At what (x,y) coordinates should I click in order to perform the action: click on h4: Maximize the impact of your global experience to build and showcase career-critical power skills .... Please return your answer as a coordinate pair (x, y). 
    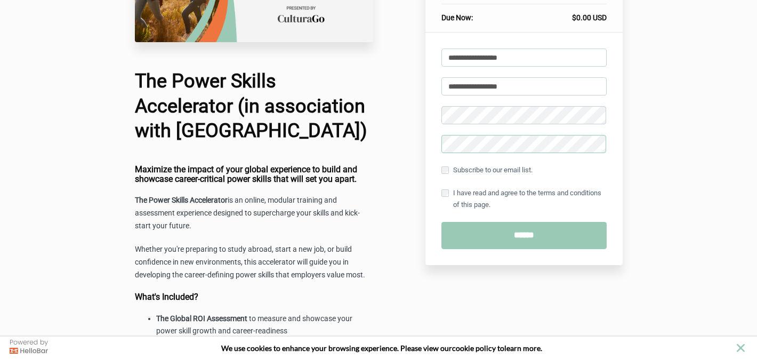
    Looking at the image, I should click on (254, 174).